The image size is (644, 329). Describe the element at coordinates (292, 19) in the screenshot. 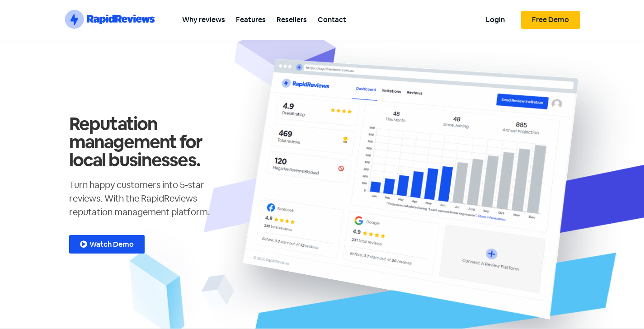

I see `a: Resellers` at that location.